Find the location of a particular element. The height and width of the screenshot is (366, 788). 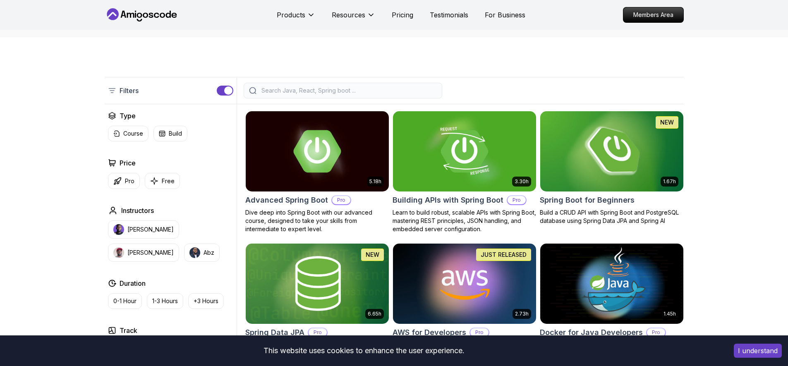

h2: Type is located at coordinates (127, 116).